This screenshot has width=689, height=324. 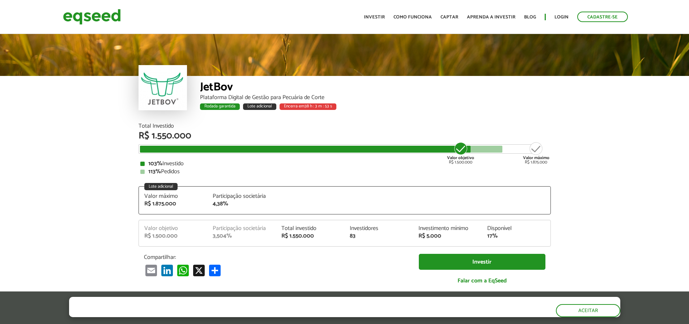 I want to click on a: Como funciona, so click(x=413, y=17).